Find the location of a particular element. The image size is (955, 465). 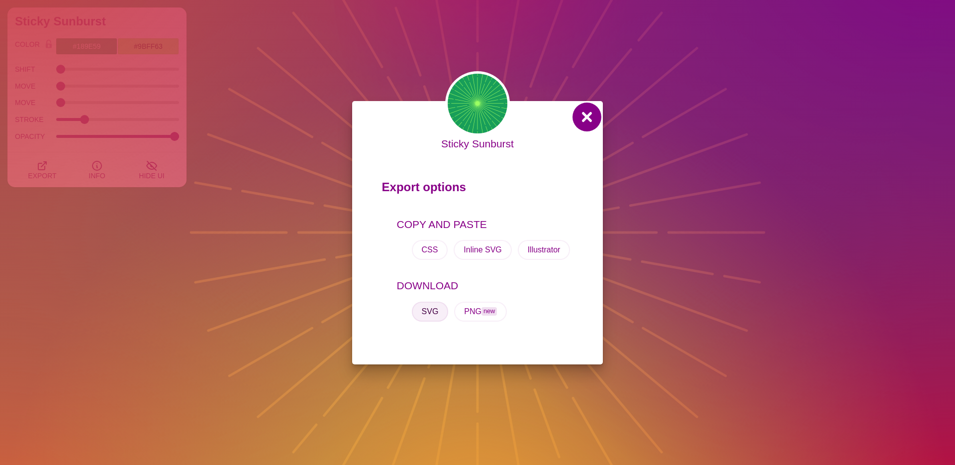

p: COPY AND PASTE is located at coordinates (485, 224).